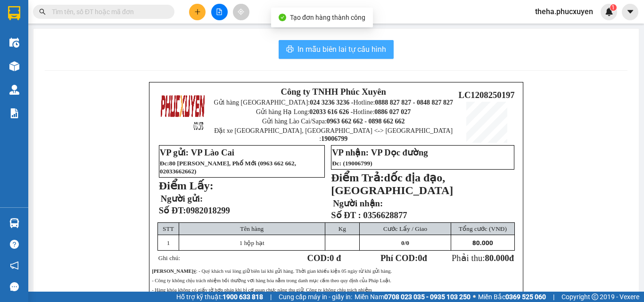 This screenshot has width=644, height=302. Describe the element at coordinates (194, 271) in the screenshot. I see `strong: ý` at that location.